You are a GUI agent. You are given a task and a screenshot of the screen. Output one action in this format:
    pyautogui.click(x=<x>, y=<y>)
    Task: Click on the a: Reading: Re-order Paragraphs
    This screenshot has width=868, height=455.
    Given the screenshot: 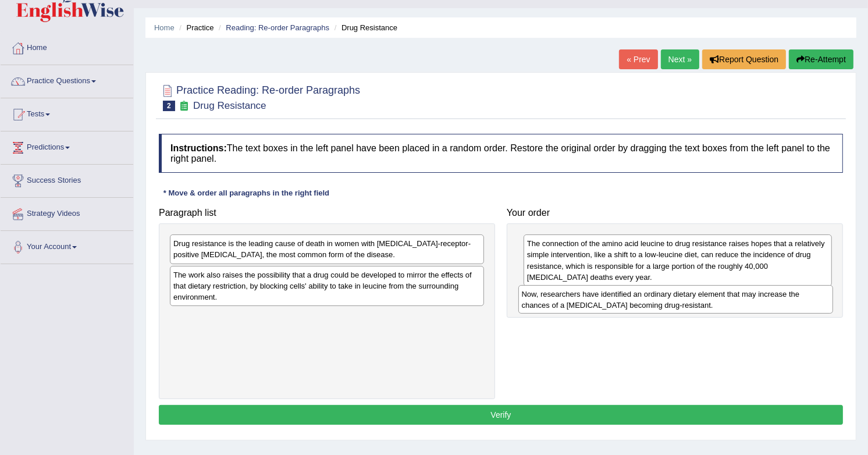 What is the action you would take?
    pyautogui.click(x=277, y=28)
    